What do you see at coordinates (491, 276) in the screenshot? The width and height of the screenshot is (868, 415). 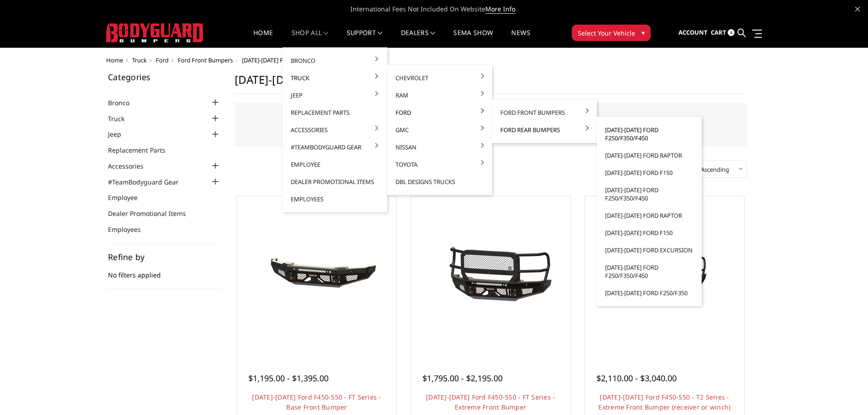 I see `a: 2023-2025 Ford F450-550 - FT Series - Extreme Front Bumper 2023-2025 Ford F450-550 - FT Series - ...` at bounding box center [491, 276].